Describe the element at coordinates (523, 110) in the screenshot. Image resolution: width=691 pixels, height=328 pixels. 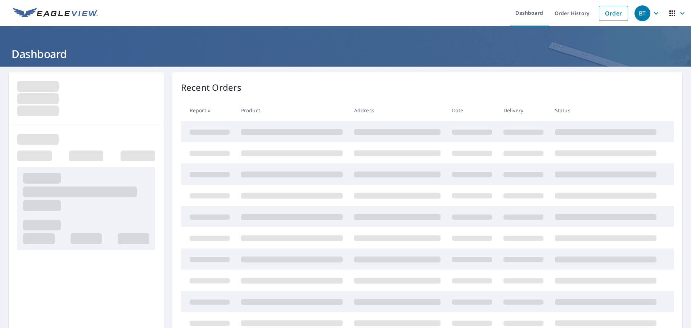
I see `th: Delivery` at that location.